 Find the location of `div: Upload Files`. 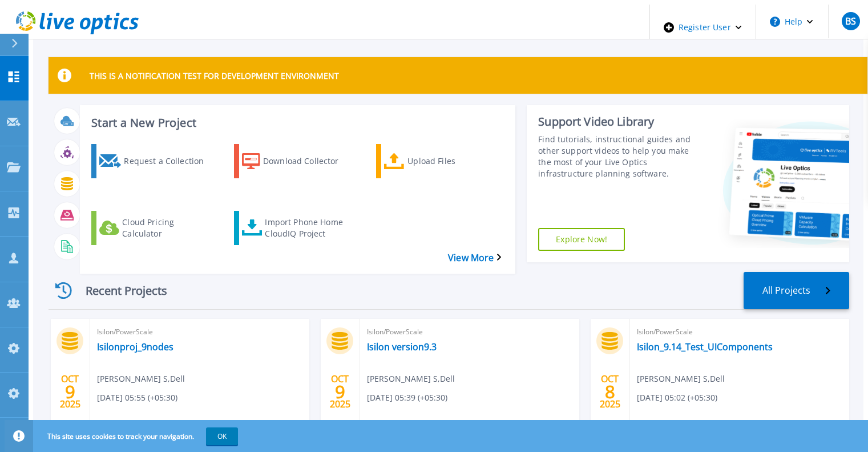

div: Upload Files is located at coordinates (453, 161).